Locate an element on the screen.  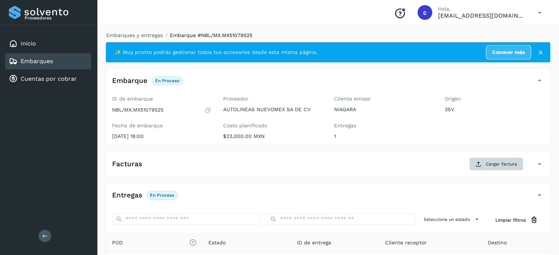
label: ID de embarque is located at coordinates (162, 99).